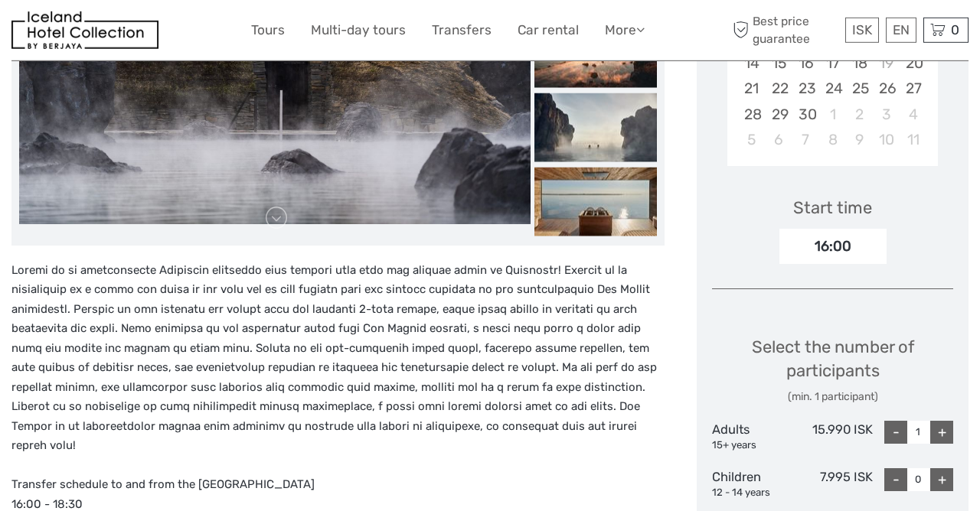 Image resolution: width=980 pixels, height=511 pixels. I want to click on a: Multi-day tours, so click(359, 29).